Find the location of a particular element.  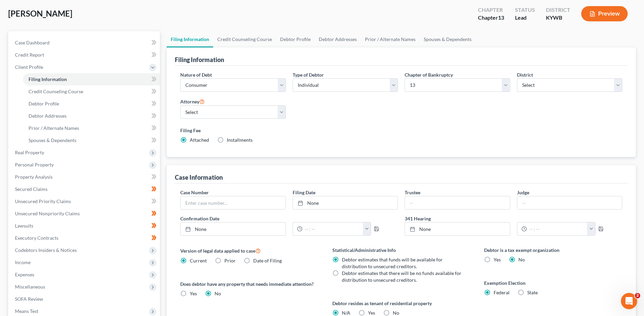

label: Statistical/Administrative Info is located at coordinates (401, 250).